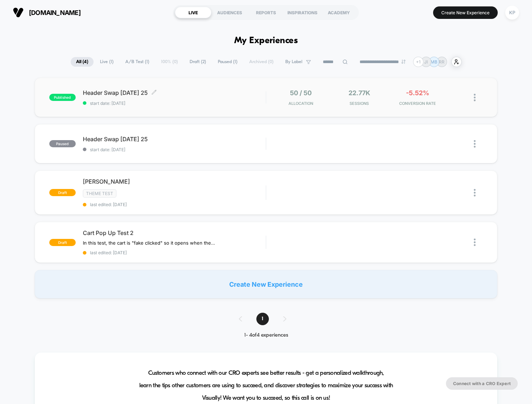  What do you see at coordinates (229, 13) in the screenshot?
I see `div: AUDIENCES` at bounding box center [229, 13].